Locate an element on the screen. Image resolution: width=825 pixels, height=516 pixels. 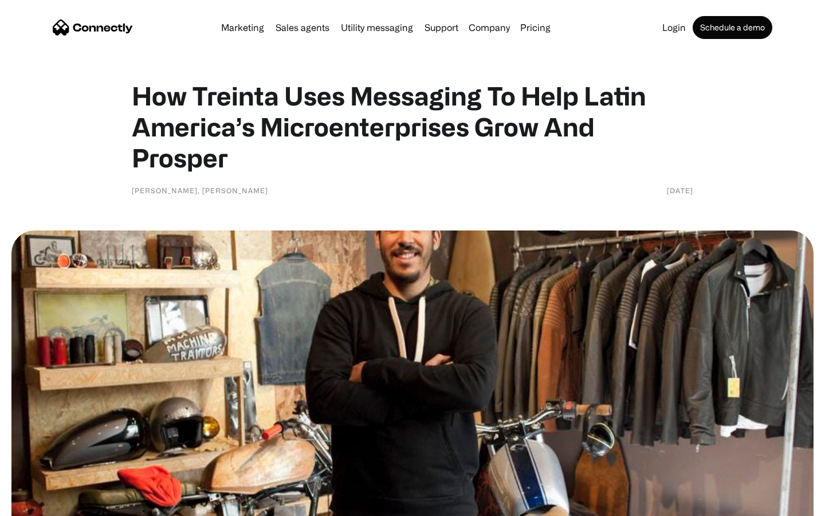
a: Support is located at coordinates (441, 28).